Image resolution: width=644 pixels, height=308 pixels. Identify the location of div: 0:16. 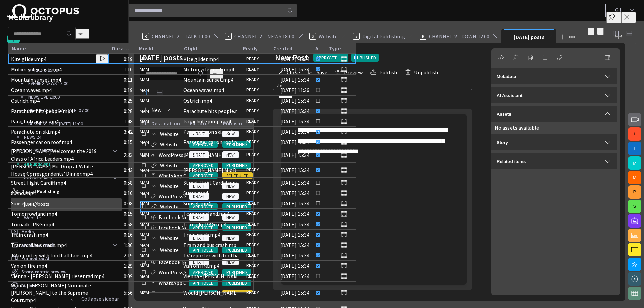
(128, 235).